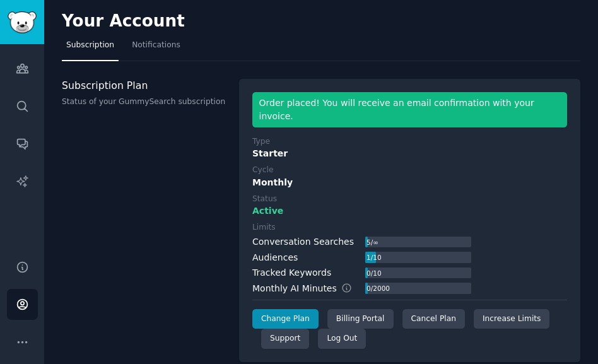  What do you see at coordinates (410, 182) in the screenshot?
I see `div: Monthly` at bounding box center [410, 182].